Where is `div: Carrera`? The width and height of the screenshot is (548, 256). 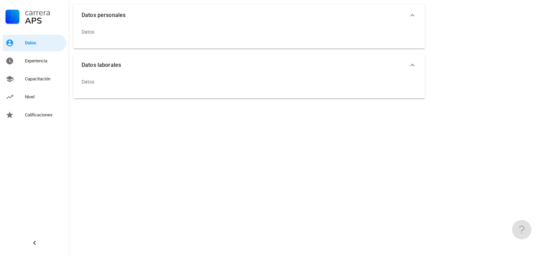
div: Carrera is located at coordinates (44, 12).